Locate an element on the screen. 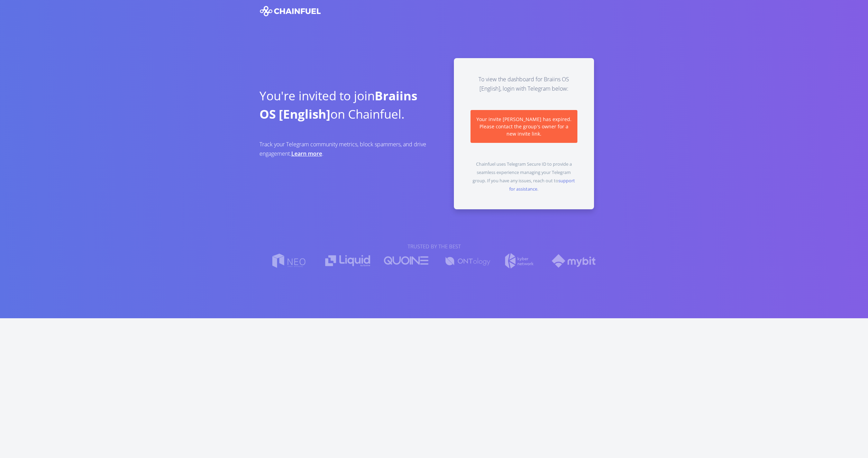 The image size is (868, 458). a: Learn more is located at coordinates (307, 153).